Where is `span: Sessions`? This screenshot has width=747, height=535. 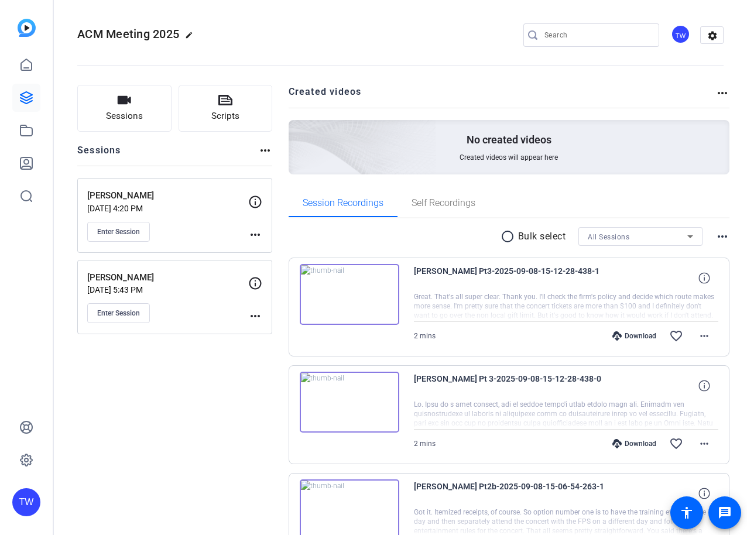 span: Sessions is located at coordinates (124, 116).